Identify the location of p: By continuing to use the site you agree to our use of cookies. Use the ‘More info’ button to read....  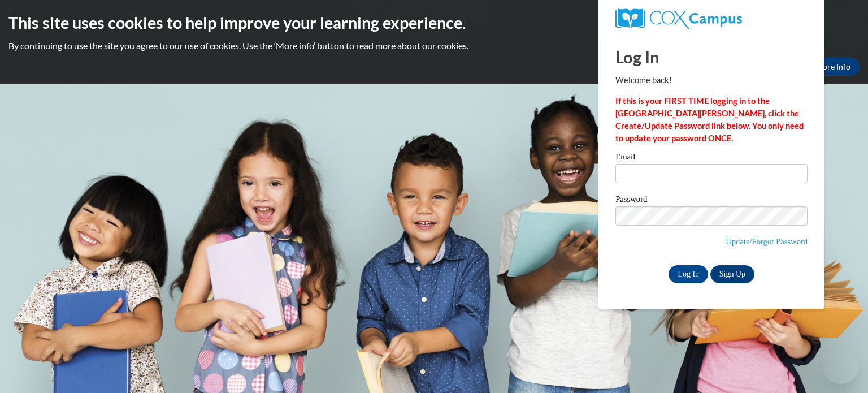
(434, 46).